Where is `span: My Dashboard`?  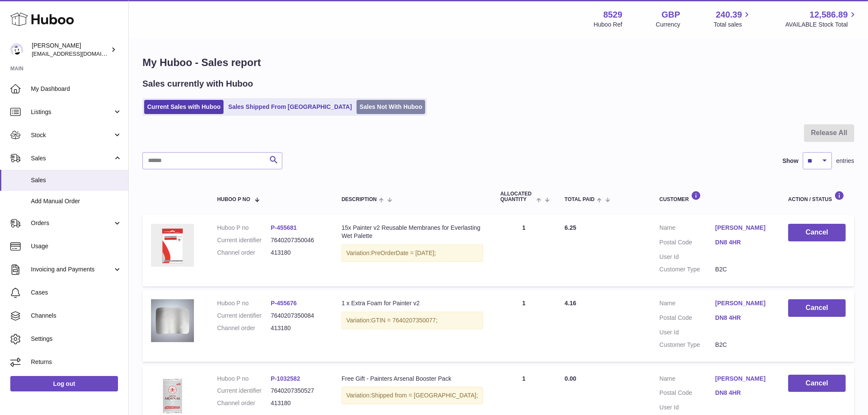 span: My Dashboard is located at coordinates (77, 89).